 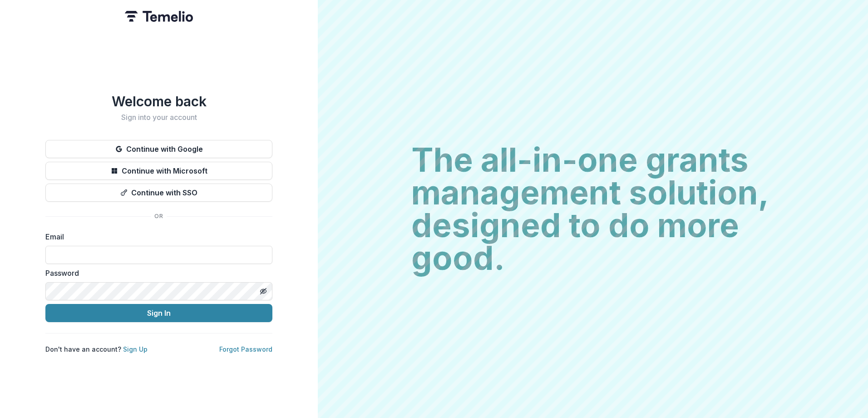 What do you see at coordinates (159, 171) in the screenshot?
I see `button: Continue with Microsoft` at bounding box center [159, 171].